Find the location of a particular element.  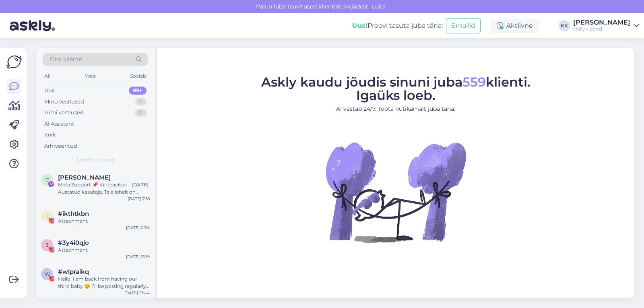

div: Socials is located at coordinates (138, 76).